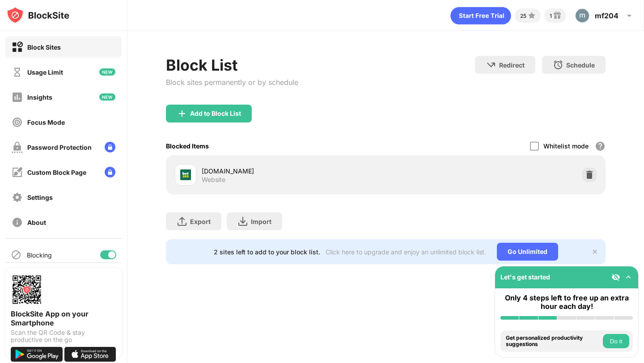 Image resolution: width=644 pixels, height=363 pixels. Describe the element at coordinates (17, 72) in the screenshot. I see `img: time-usage-off.svg` at that location.